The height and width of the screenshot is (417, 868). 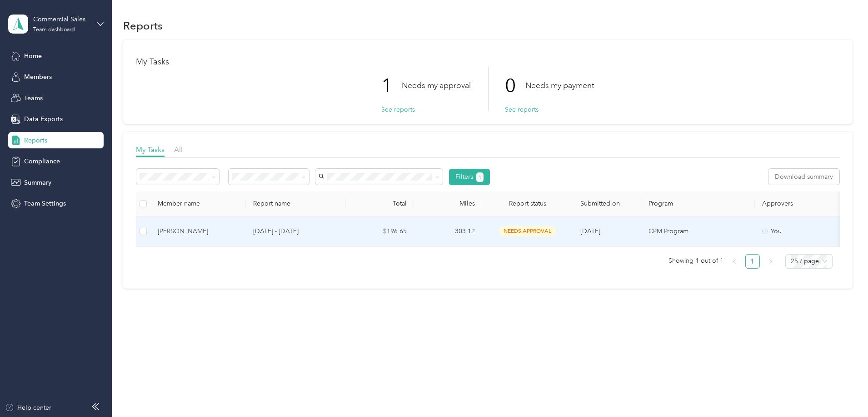 What do you see at coordinates (436, 85) in the screenshot?
I see `p: Needs my approval` at bounding box center [436, 85].